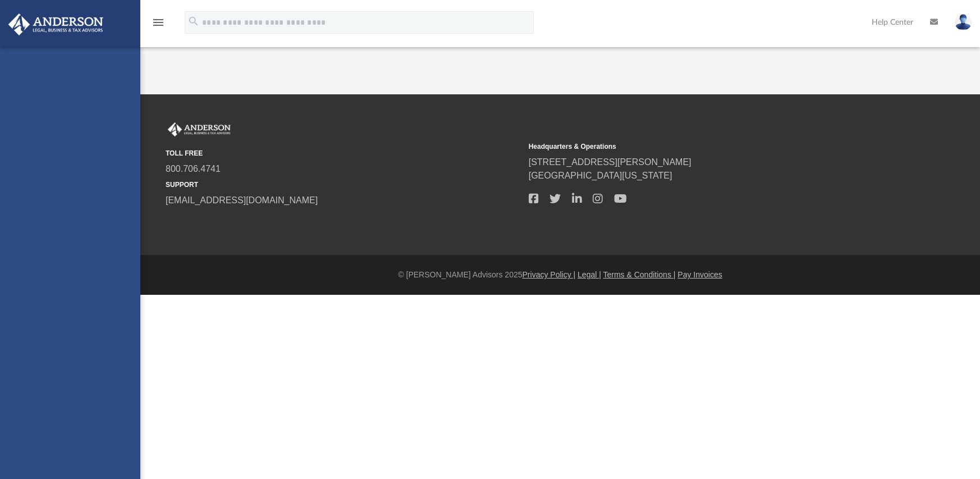 The height and width of the screenshot is (479, 980). What do you see at coordinates (343, 185) in the screenshot?
I see `small: SUPPORT` at bounding box center [343, 185].